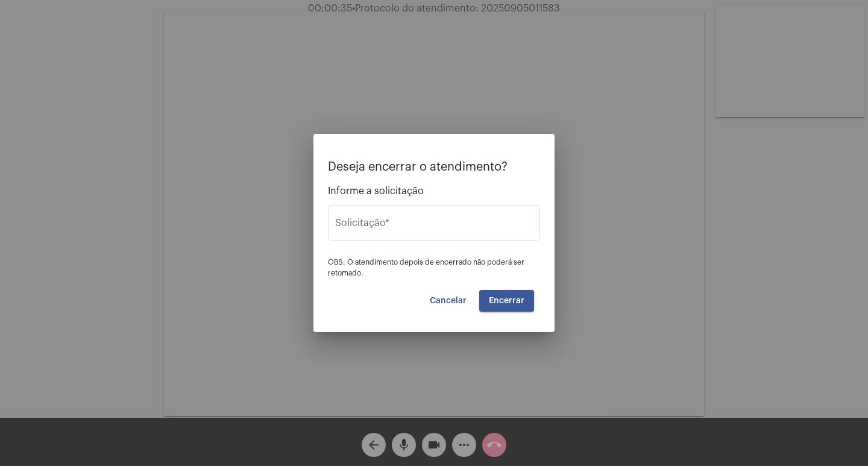  I want to click on input: Buscar solicitação, so click(434, 225).